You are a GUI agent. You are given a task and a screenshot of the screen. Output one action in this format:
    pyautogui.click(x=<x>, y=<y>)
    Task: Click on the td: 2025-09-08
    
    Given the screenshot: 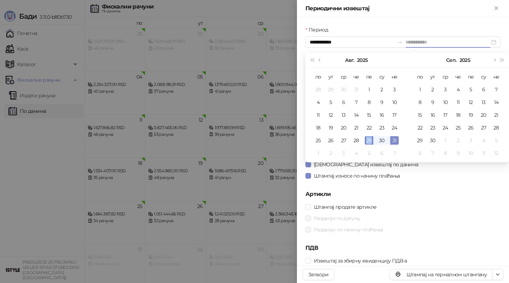 What is the action you would take?
    pyautogui.click(x=420, y=102)
    